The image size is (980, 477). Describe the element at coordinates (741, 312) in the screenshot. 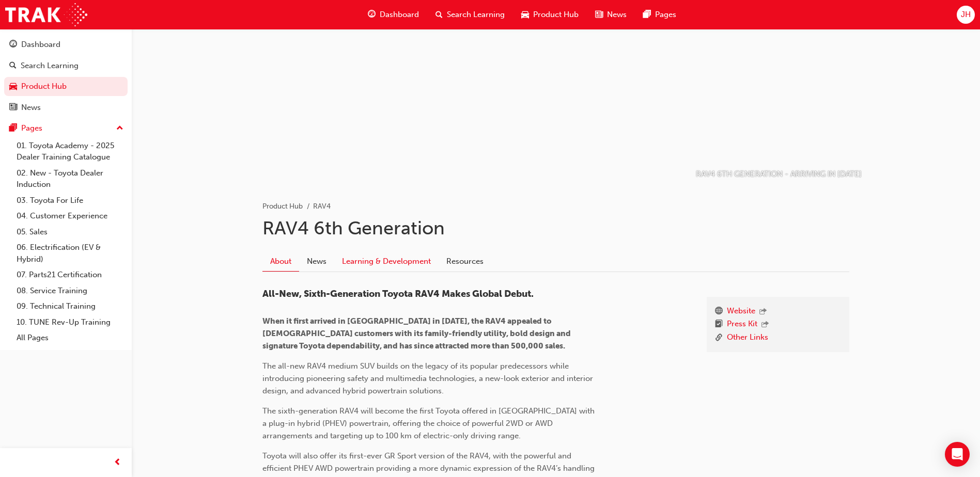

I see `a: Website` at that location.